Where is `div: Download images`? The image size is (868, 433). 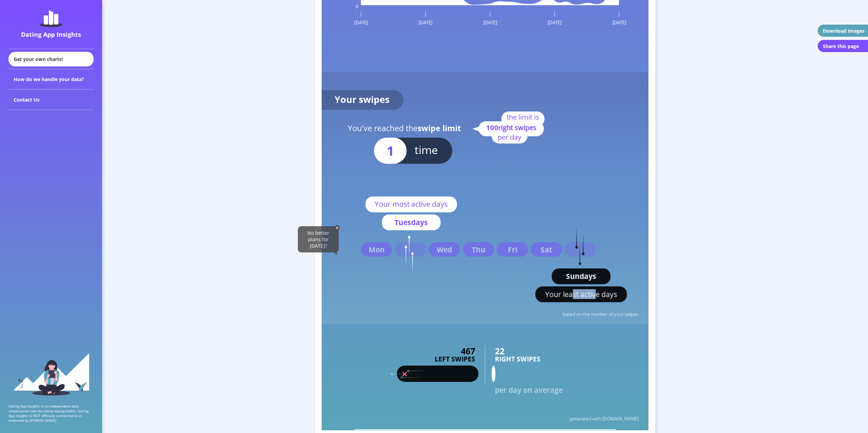
div: Download images is located at coordinates (844, 31).